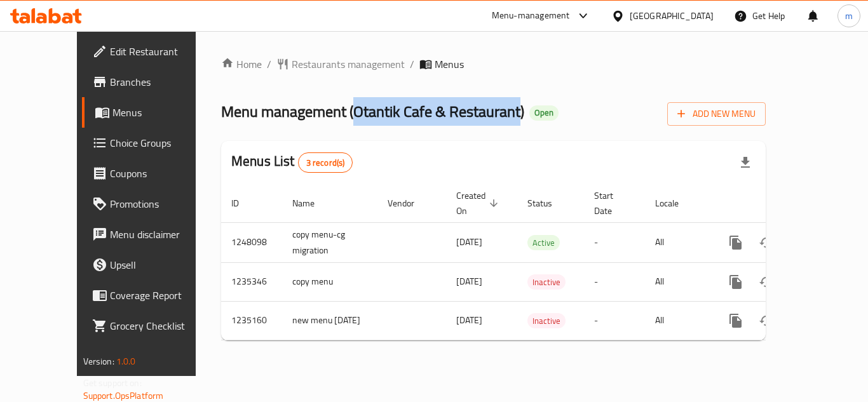  Describe the element at coordinates (329, 242) in the screenshot. I see `td: copy menu-cg migration` at that location.